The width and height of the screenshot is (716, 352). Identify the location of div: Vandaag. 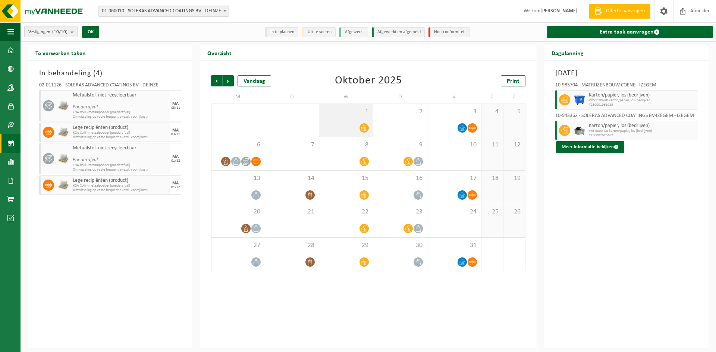
(254, 81).